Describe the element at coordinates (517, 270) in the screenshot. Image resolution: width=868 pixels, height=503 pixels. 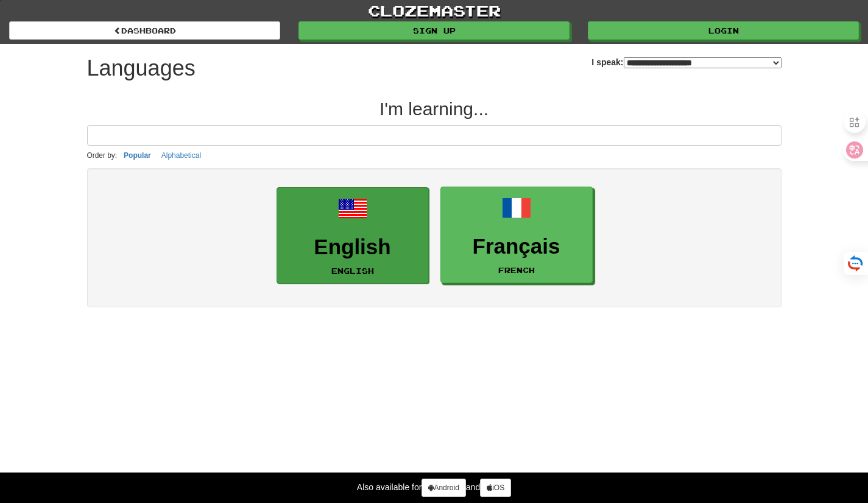
I see `small: French` at that location.